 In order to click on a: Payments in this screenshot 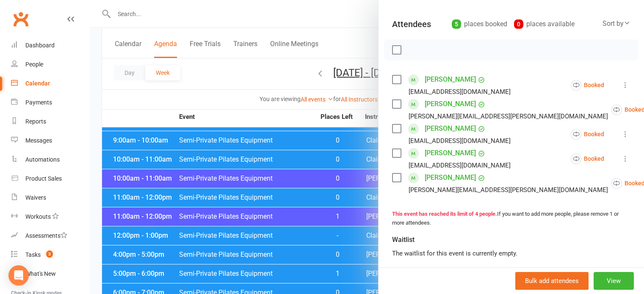, I will do `click(50, 102)`.